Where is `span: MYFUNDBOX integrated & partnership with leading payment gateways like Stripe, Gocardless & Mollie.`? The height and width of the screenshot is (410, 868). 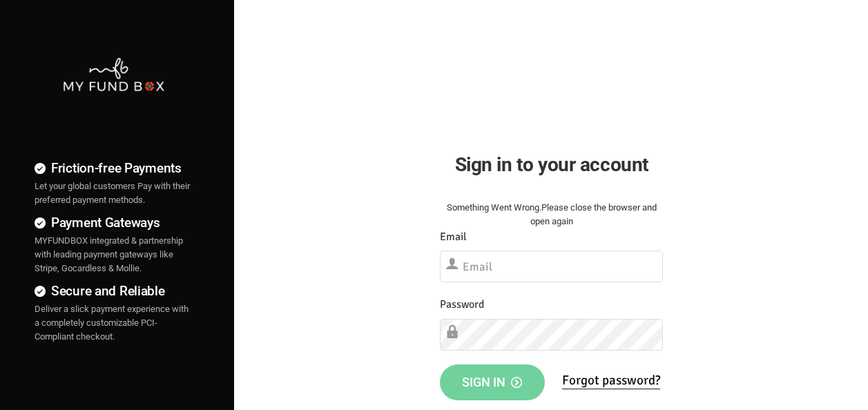 span: MYFUNDBOX integrated & partnership with leading payment gateways like Stripe, Gocardless & Mollie. is located at coordinates (109, 254).